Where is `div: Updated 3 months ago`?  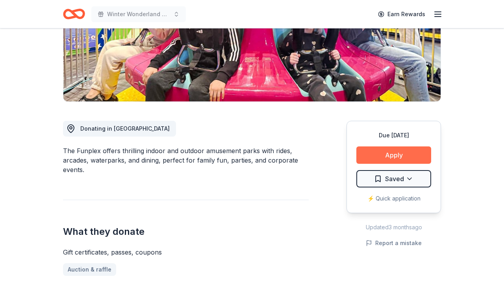 div: Updated 3 months ago is located at coordinates (394, 227).